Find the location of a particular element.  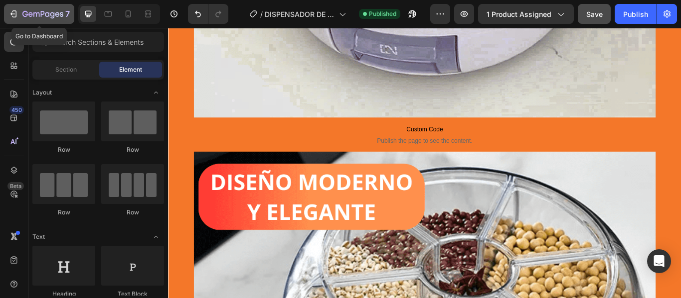

button: Publish is located at coordinates (635, 14).